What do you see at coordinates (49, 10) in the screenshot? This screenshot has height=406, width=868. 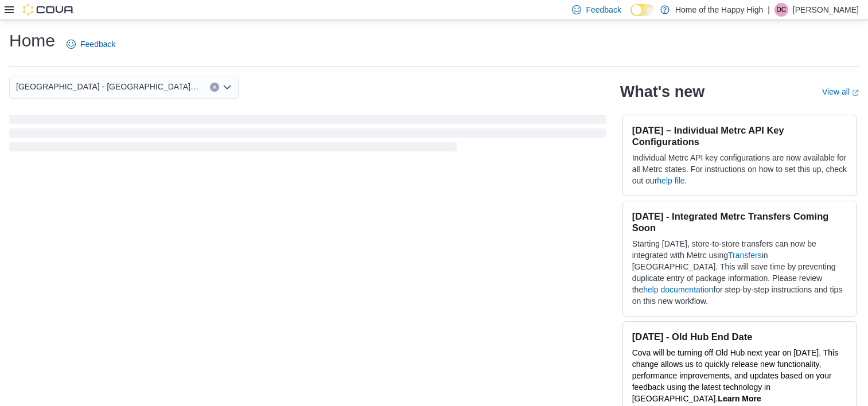 I see `img: Cova` at bounding box center [49, 10].